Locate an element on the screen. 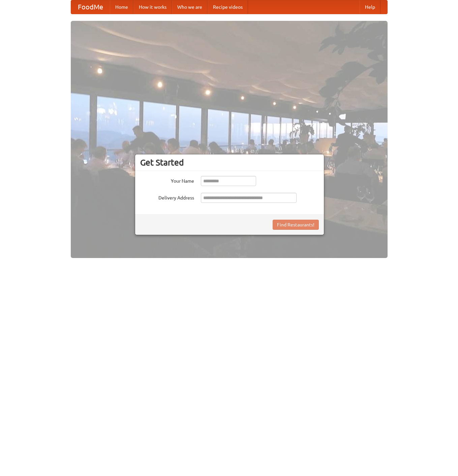 This screenshot has width=458, height=476. a: FoodMe is located at coordinates (90, 7).